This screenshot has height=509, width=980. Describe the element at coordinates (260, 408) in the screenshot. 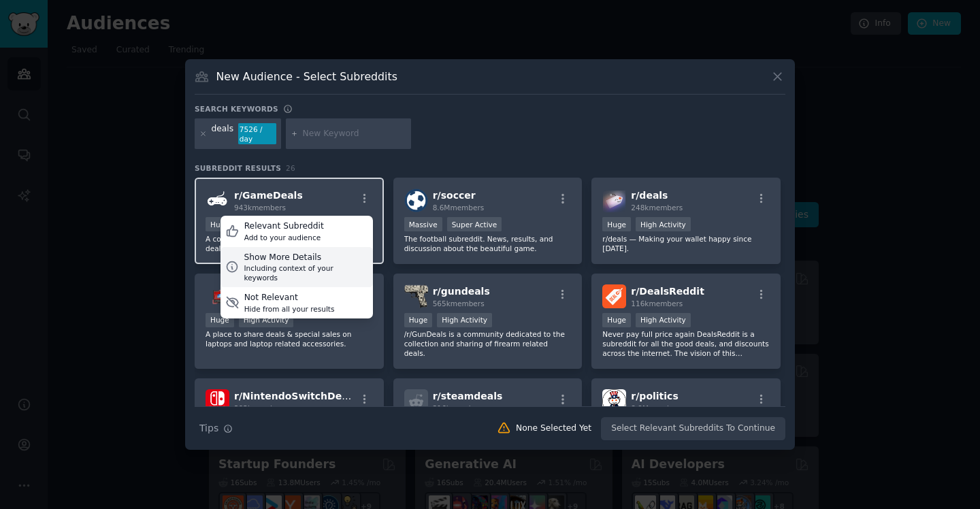

I see `span: 393k members` at that location.